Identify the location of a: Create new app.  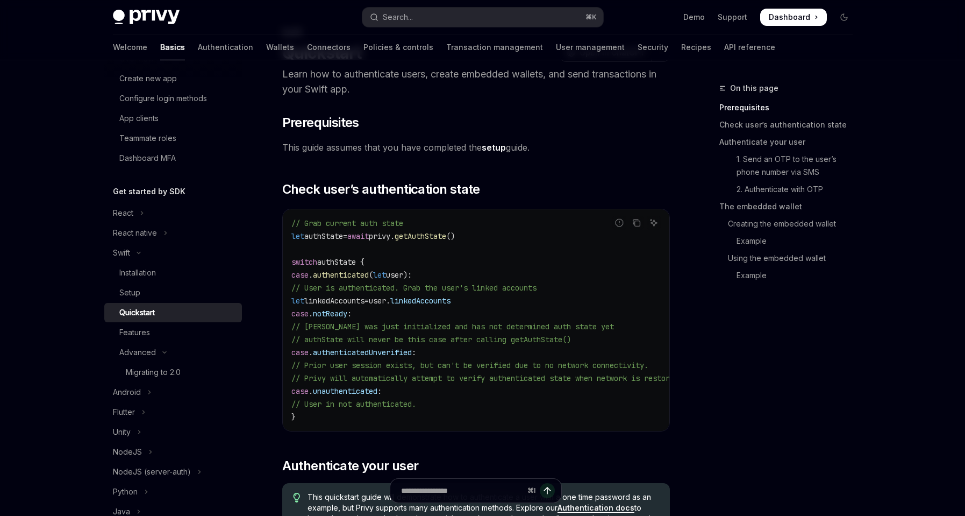
(173, 78).